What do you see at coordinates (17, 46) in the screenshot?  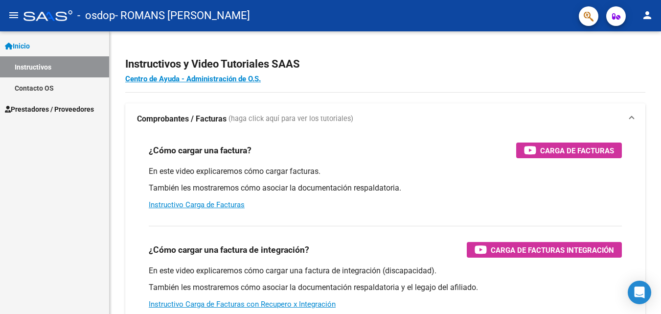 I see `span: Inicio` at bounding box center [17, 46].